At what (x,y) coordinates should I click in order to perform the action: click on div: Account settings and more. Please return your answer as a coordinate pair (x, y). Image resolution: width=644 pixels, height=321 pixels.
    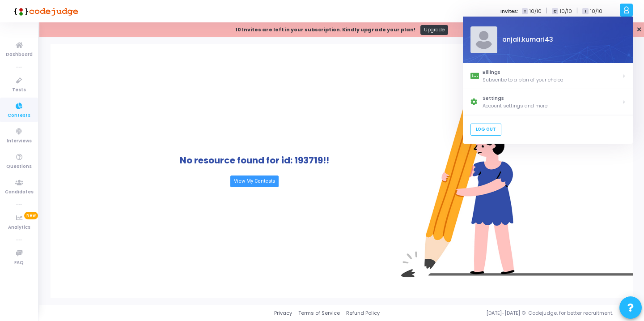
    Looking at the image, I should click on (552, 105).